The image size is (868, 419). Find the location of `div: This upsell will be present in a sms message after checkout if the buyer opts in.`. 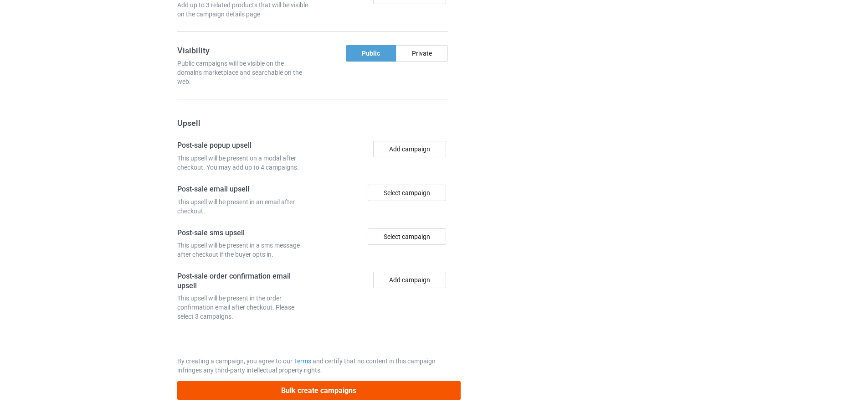

div: This upsell will be present in a sms message after checkout if the buyer opts in. is located at coordinates (243, 250).